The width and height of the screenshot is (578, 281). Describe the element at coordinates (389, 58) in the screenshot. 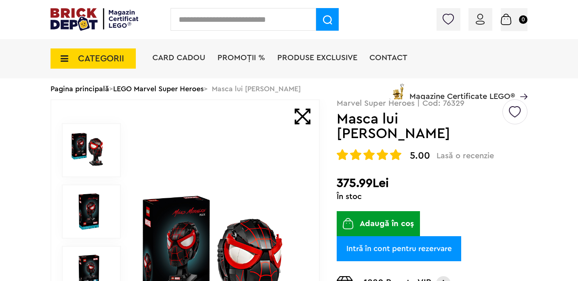

I see `a: Contact` at that location.